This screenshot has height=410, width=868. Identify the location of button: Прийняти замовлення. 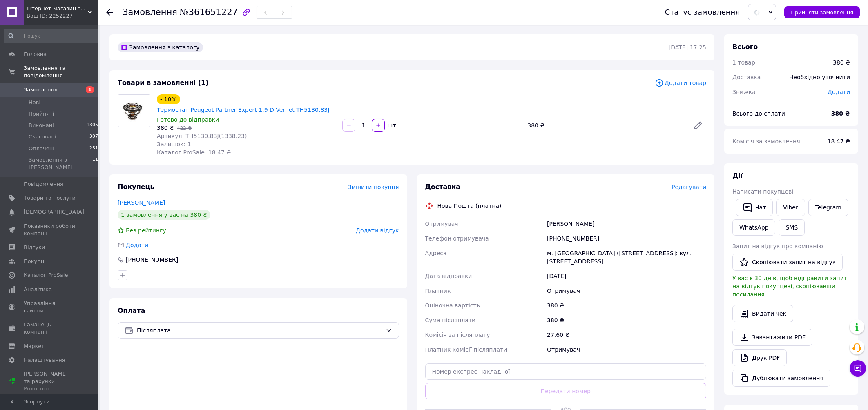
(822, 12).